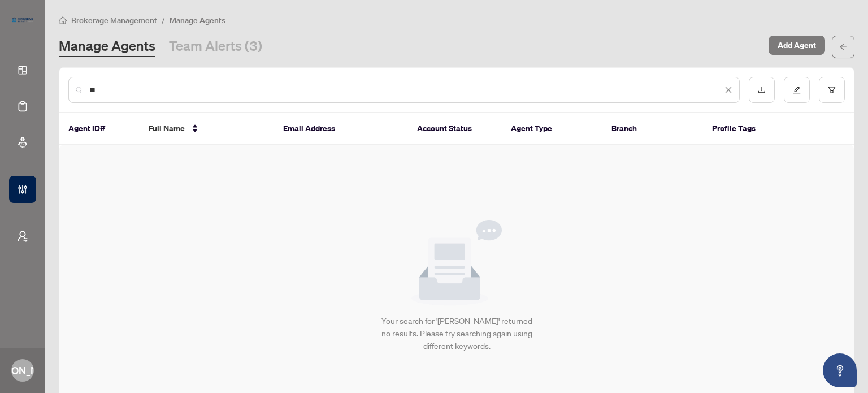 The image size is (868, 393). What do you see at coordinates (729, 90) in the screenshot?
I see `span: close` at bounding box center [729, 90].